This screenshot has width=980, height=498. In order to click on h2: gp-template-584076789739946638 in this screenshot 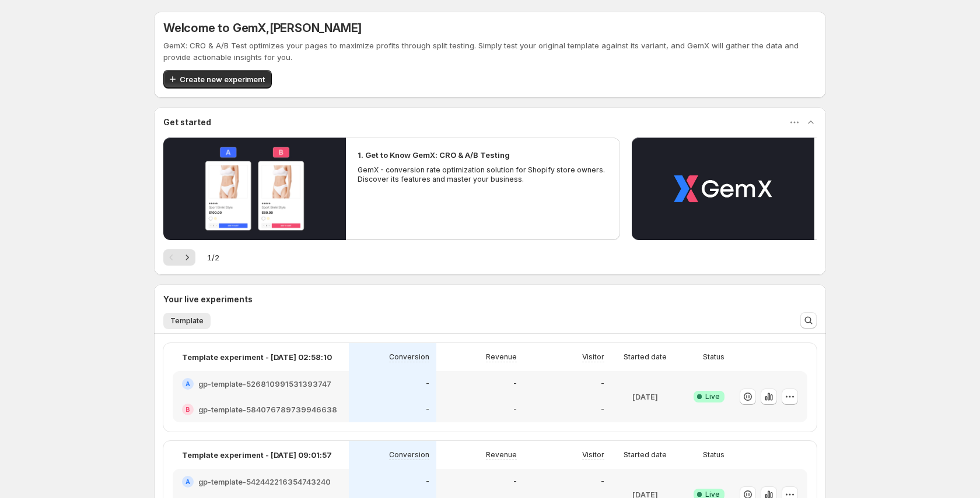, I will do `click(268, 410)`.